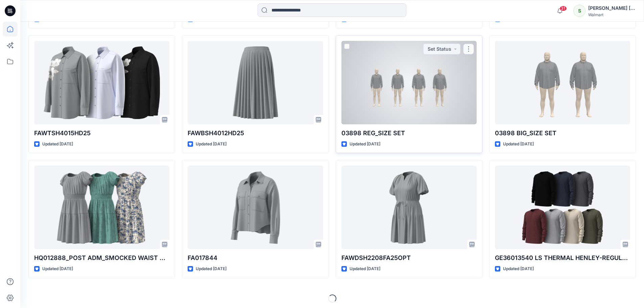 The width and height of the screenshot is (644, 308). Describe the element at coordinates (409, 207) in the screenshot. I see `a: FAWDSH2208FA25OPT` at that location.